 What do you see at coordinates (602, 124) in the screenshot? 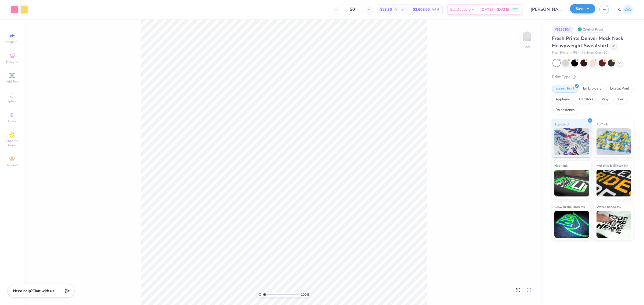
I see `span: Puff Ink` at bounding box center [602, 124].